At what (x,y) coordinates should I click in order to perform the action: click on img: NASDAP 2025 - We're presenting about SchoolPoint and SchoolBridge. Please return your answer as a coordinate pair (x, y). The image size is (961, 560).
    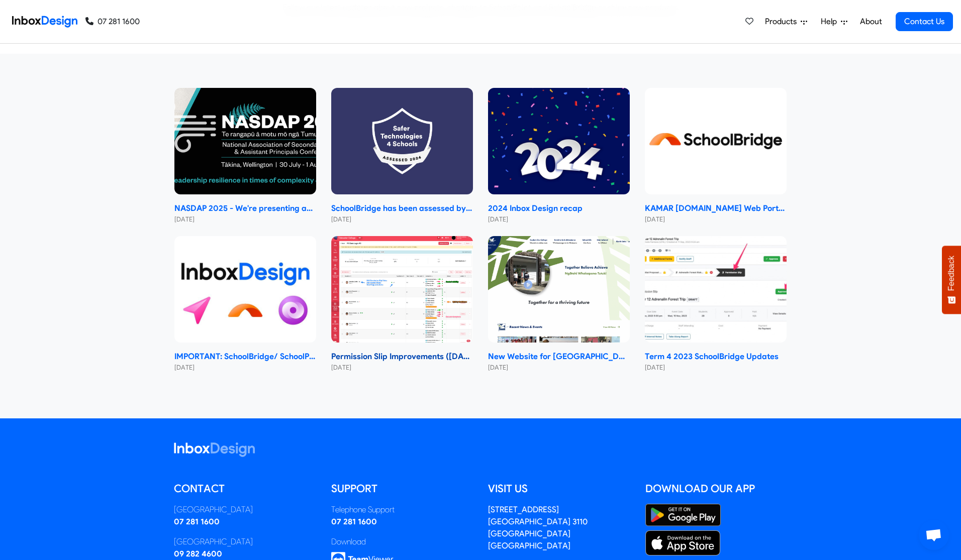
    Looking at the image, I should click on (245, 142).